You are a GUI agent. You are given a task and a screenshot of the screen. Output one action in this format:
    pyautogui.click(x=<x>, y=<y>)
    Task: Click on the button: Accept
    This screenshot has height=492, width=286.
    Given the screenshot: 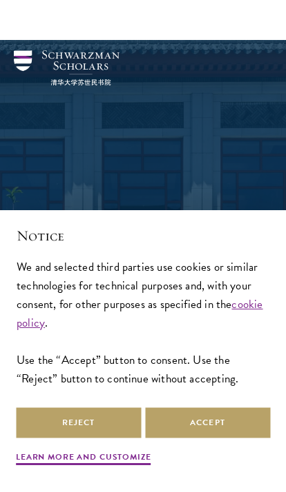 What is the action you would take?
    pyautogui.click(x=207, y=423)
    